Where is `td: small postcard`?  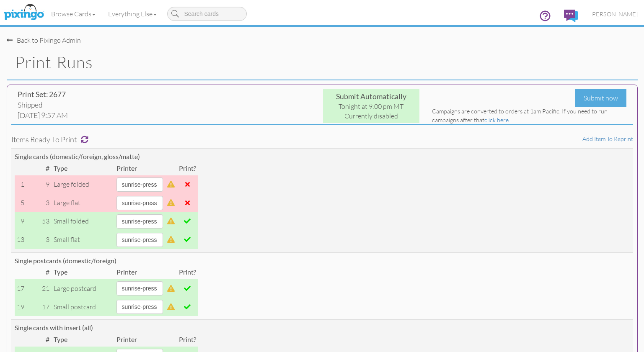 td: small postcard is located at coordinates (83, 307).